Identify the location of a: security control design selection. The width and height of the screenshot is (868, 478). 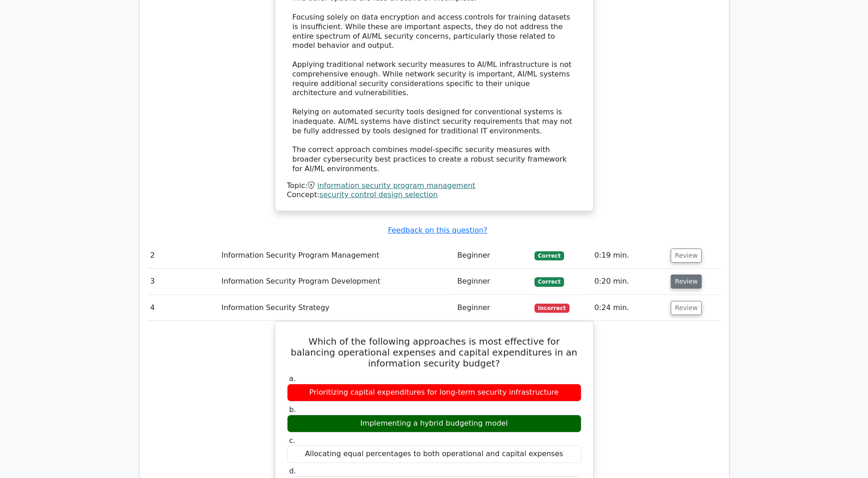
(379, 195).